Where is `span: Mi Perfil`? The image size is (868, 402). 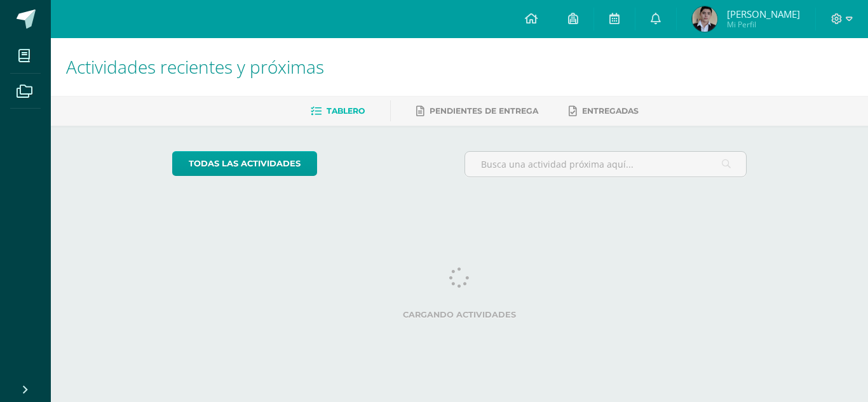 span: Mi Perfil is located at coordinates (763, 24).